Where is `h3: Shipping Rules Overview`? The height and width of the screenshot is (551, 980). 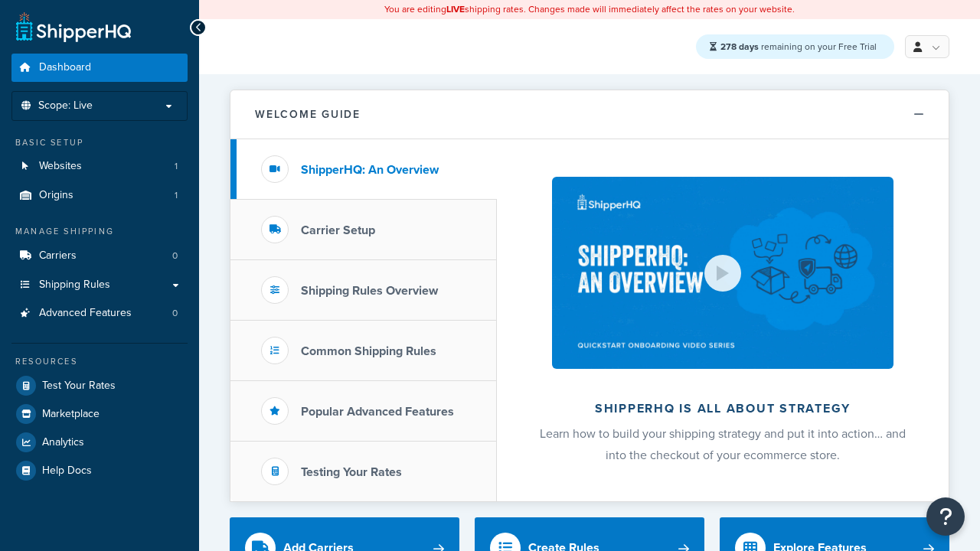 h3: Shipping Rules Overview is located at coordinates (369, 291).